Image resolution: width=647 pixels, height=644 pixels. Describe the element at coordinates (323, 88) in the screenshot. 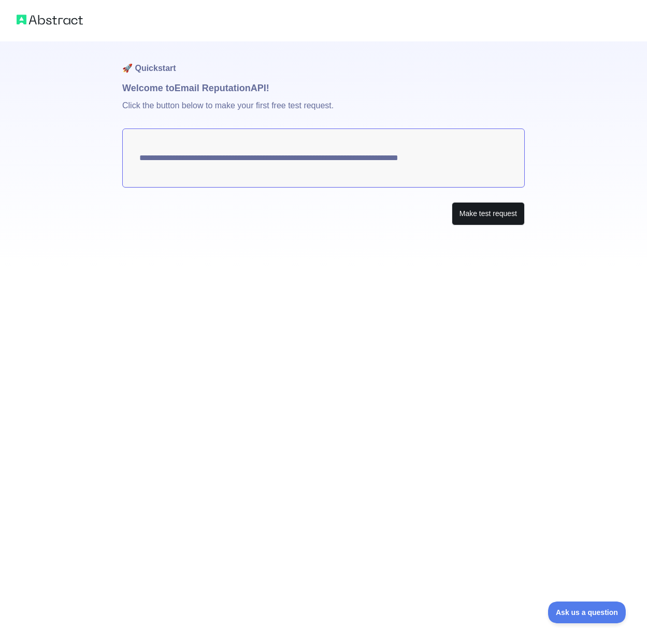

I see `h1: Welcome to Email Reputation API!` at that location.